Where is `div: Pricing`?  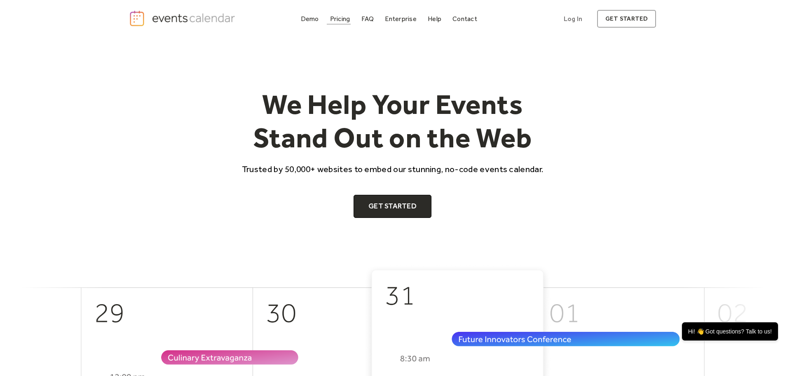
div: Pricing is located at coordinates (340, 19).